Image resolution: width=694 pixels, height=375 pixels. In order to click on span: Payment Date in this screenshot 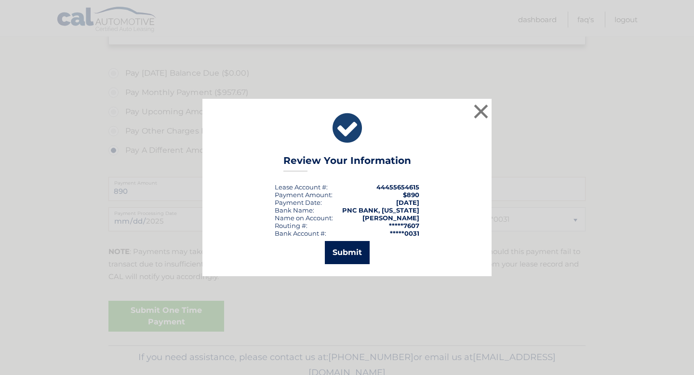, I will do `click(297, 202)`.